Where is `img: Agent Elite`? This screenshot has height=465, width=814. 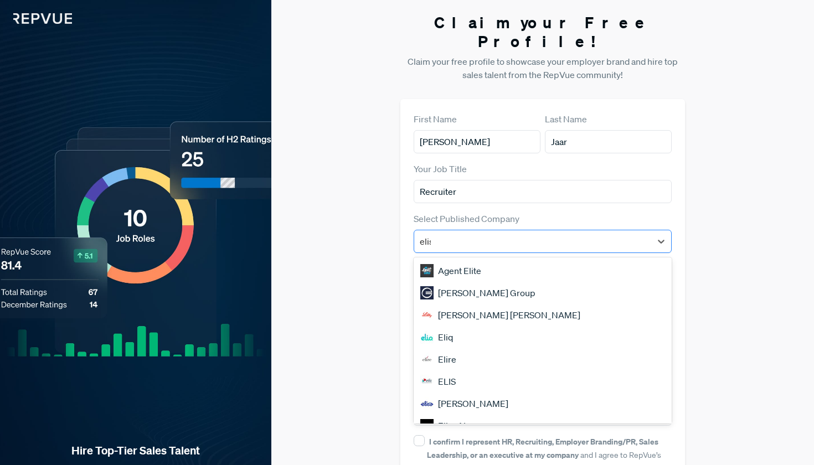
img: Agent Elite is located at coordinates (427, 271).